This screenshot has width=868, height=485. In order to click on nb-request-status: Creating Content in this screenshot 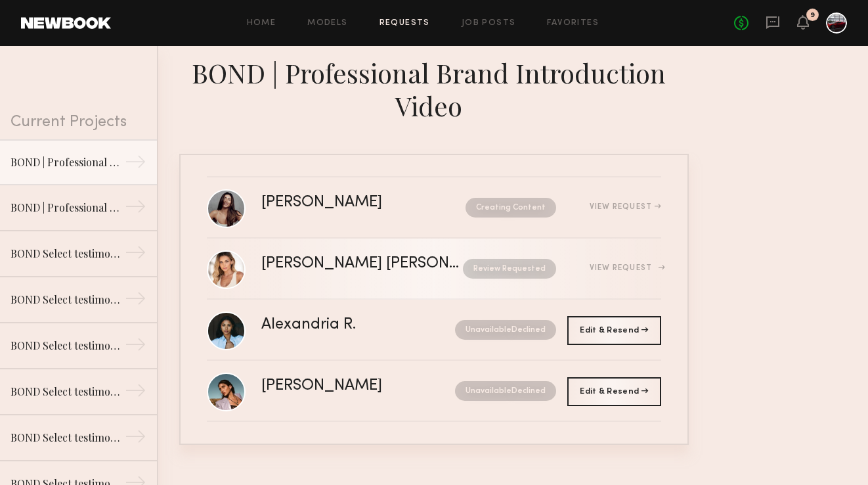, I will do `click(511, 207)`.